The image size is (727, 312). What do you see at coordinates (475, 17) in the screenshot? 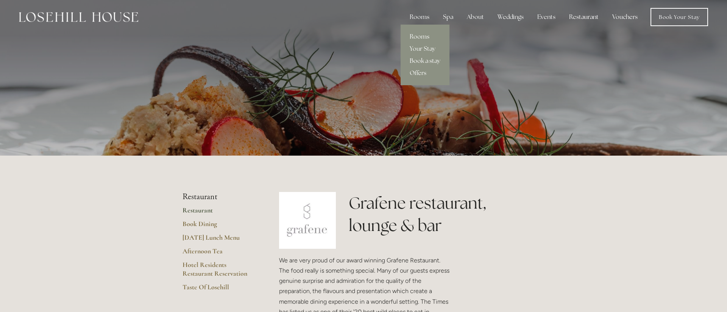
I see `div: About` at bounding box center [475, 17].